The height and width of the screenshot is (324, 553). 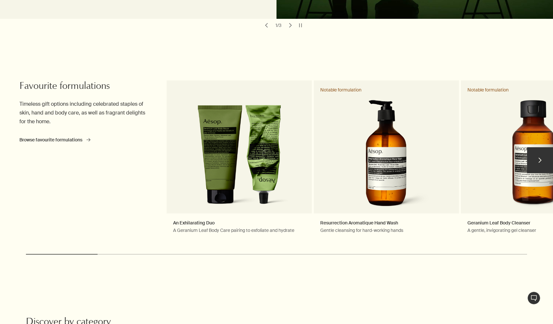 I want to click on button: pause, so click(x=301, y=25).